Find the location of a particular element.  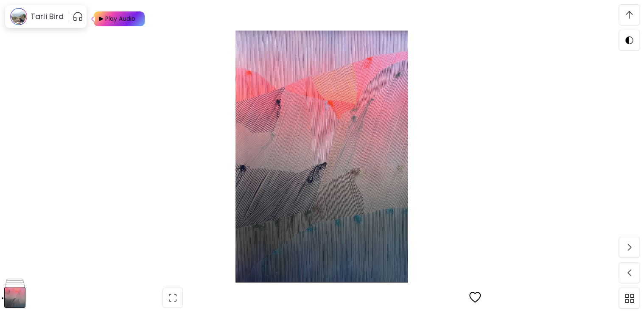

button: favorites is located at coordinates (475, 297).